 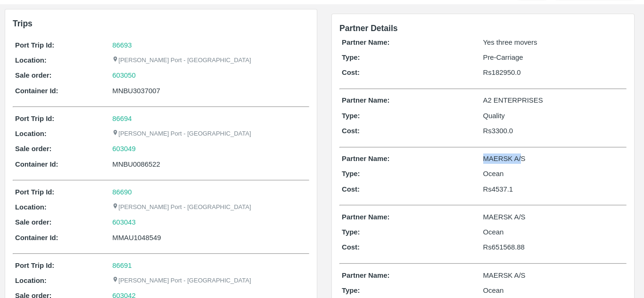 I want to click on p: Rs 651568.88, so click(x=554, y=247).